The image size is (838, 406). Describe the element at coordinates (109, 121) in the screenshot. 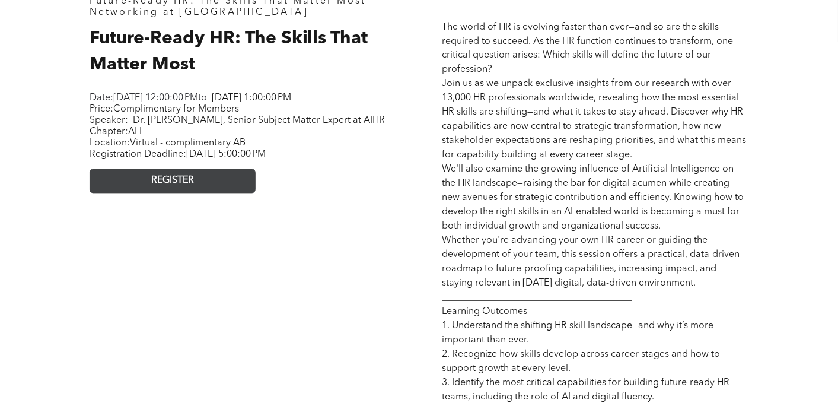

I see `span: Speaker:` at that location.